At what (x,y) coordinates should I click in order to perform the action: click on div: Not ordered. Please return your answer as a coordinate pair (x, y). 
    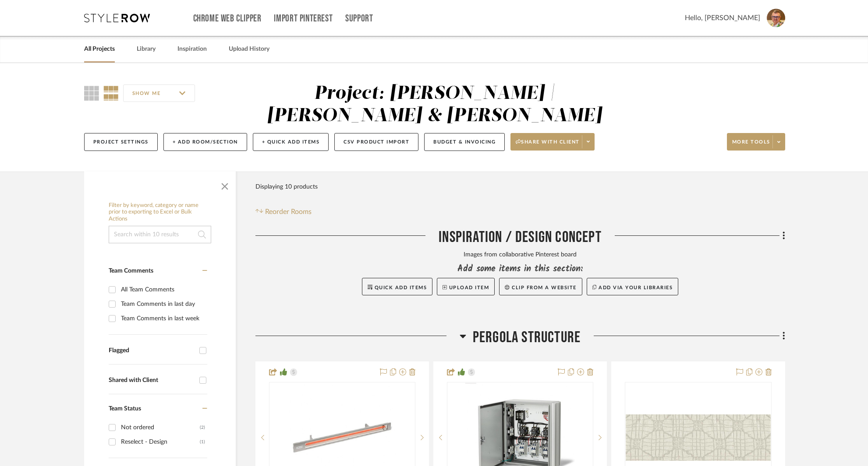
    Looking at the image, I should click on (160, 428).